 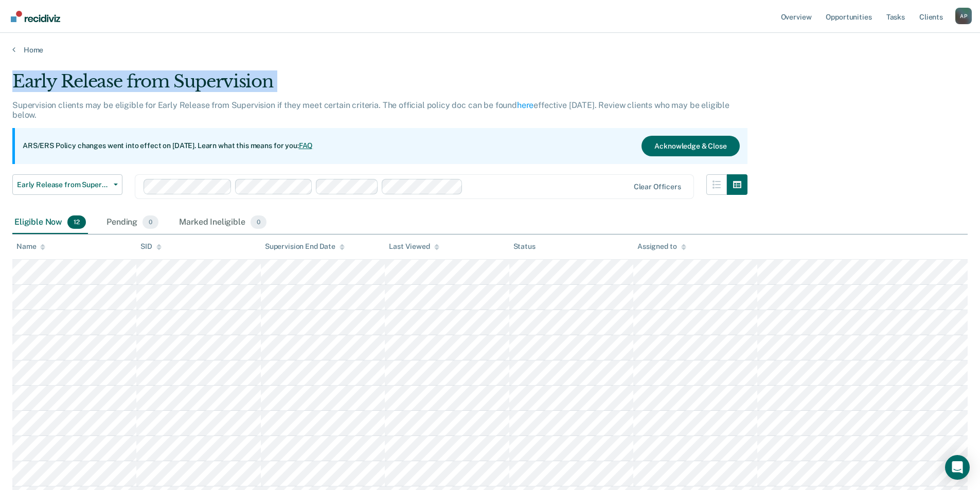 I want to click on a: FAQ, so click(x=306, y=146).